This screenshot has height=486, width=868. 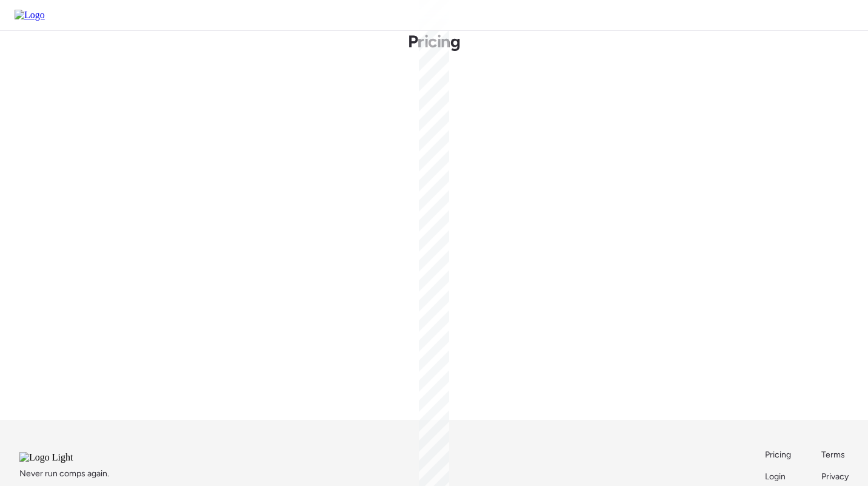 What do you see at coordinates (30, 15) in the screenshot?
I see `img: Logo` at bounding box center [30, 15].